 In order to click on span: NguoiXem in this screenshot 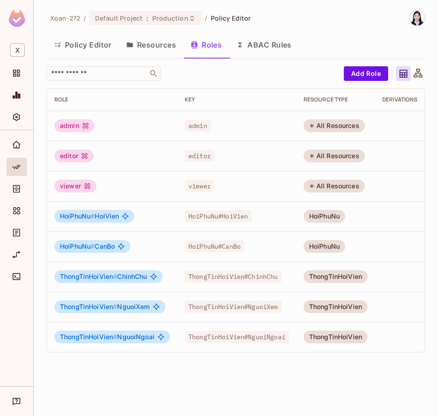, I will do `click(105, 307)`.